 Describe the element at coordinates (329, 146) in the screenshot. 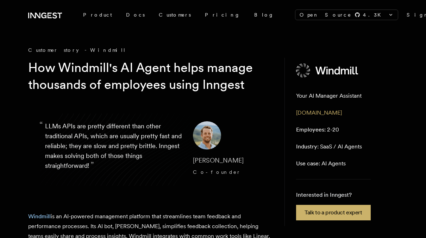

I see `p: SaaS / AI Agents` at that location.